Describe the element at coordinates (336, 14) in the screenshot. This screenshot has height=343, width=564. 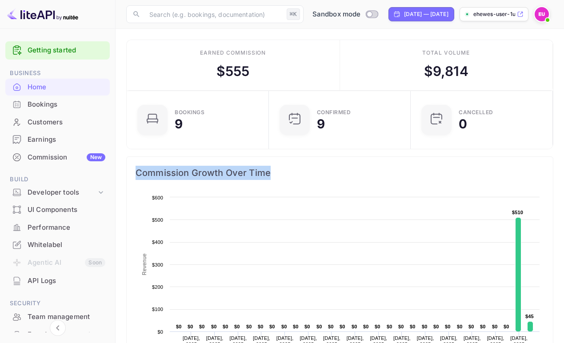
I see `span: Sandbox mode` at that location.